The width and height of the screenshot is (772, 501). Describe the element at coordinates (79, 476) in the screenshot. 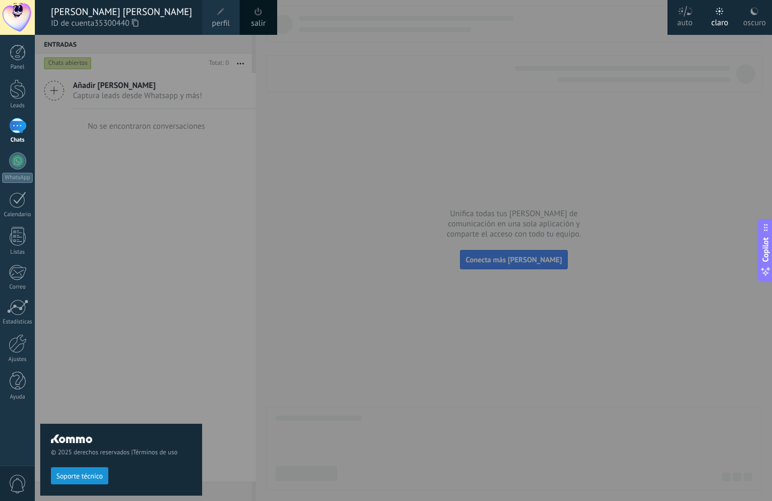

I see `span: Soporte técnico` at that location.